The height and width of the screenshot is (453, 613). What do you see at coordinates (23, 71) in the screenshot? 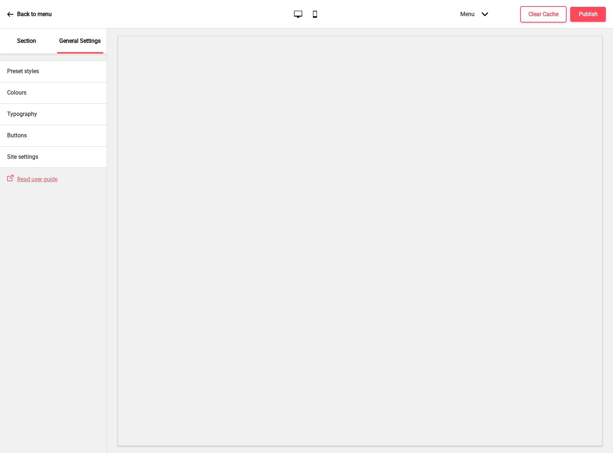
I see `h4: Preset styles` at bounding box center [23, 71].